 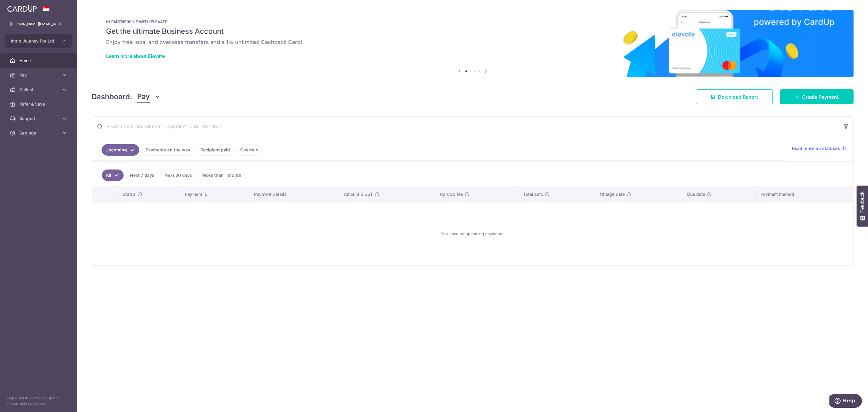 What do you see at coordinates (39, 133) in the screenshot?
I see `span: Settings` at bounding box center [39, 133].